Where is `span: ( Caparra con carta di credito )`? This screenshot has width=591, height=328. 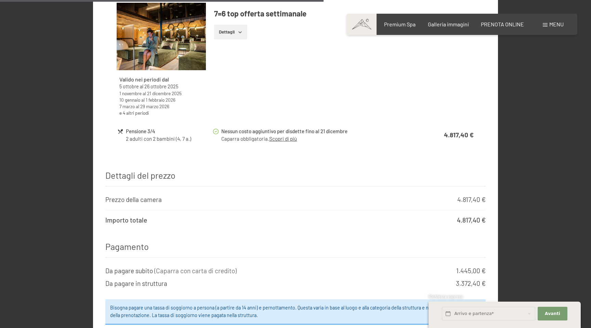 span: ( Caparra con carta di credito ) is located at coordinates (195, 270).